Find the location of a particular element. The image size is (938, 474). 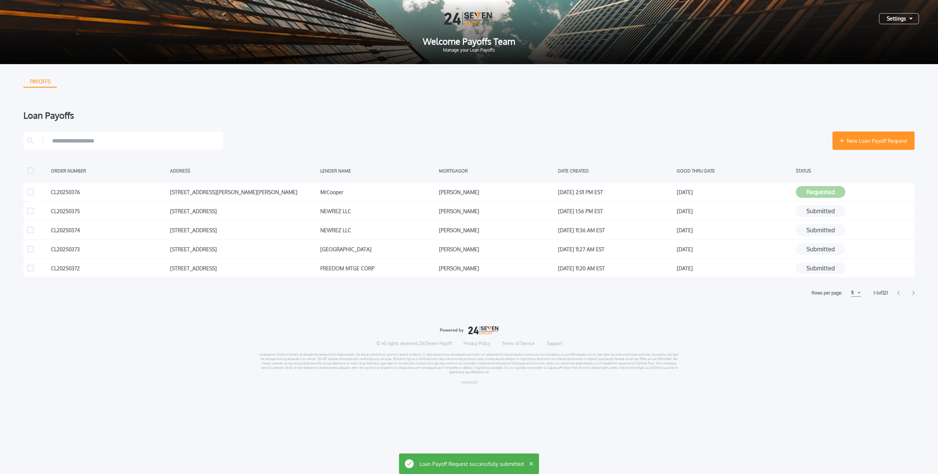

p: © All rights reserved. 24|Seven Payoff is located at coordinates (414, 344).